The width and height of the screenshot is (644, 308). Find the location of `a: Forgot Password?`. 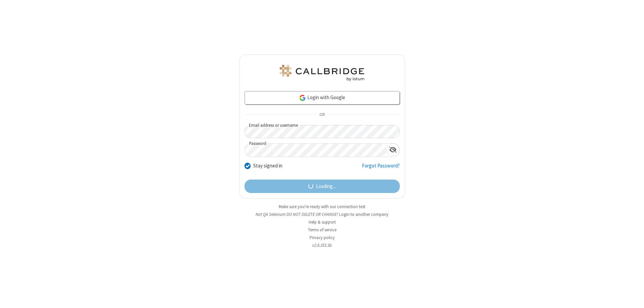

a: Forgot Password? is located at coordinates (381, 168).